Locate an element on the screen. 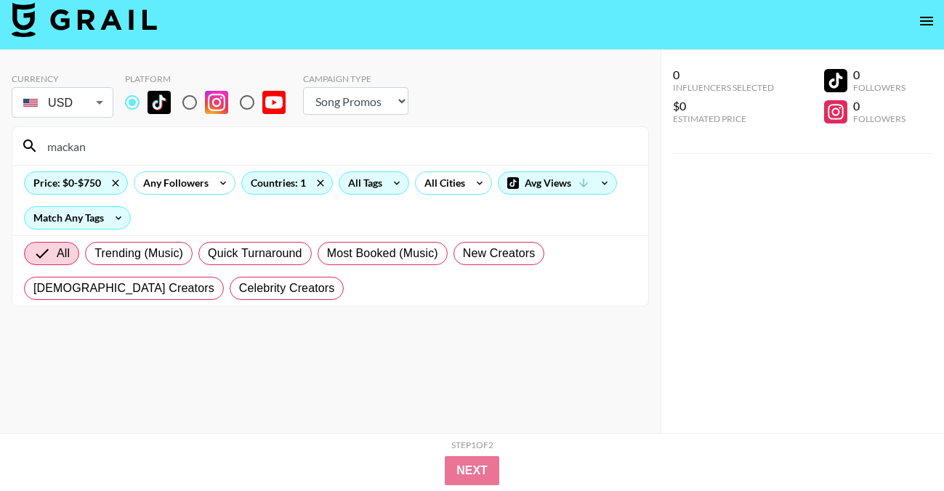 Image resolution: width=944 pixels, height=491 pixels. button: open drawer is located at coordinates (926, 21).